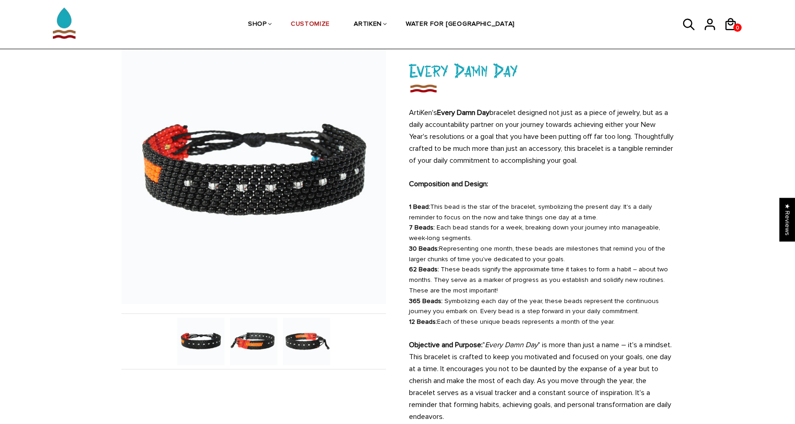  What do you see at coordinates (541, 280) in the screenshot?
I see `li: These beads signify the approximate time it takes to form a habit – about two months. They serve ...` at bounding box center [541, 280].